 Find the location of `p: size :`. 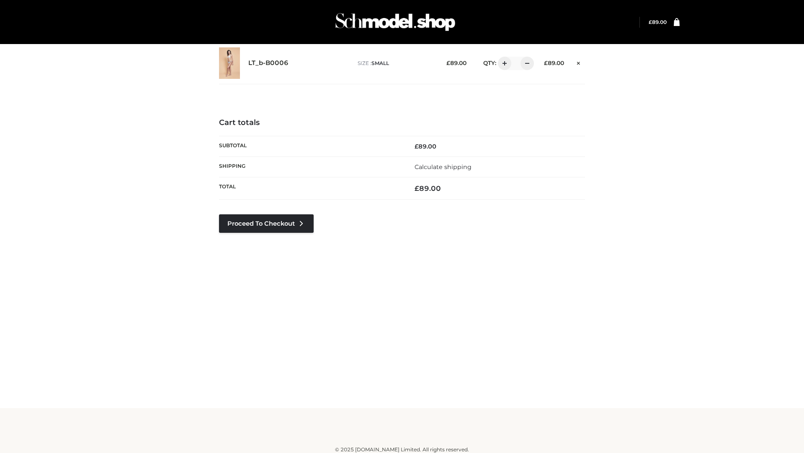

p: size : is located at coordinates (396, 63).